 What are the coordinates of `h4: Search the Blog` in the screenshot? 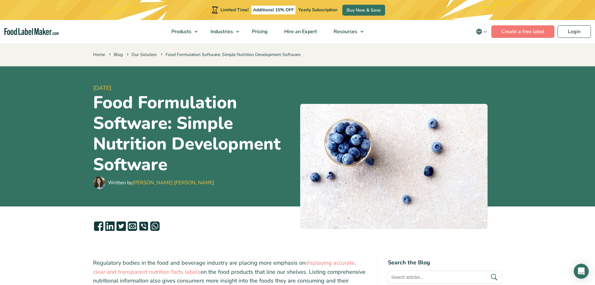 It's located at (445, 262).